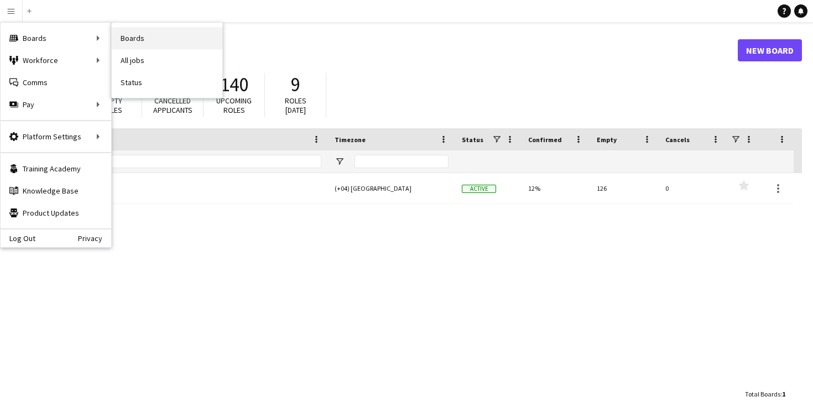 The width and height of the screenshot is (813, 407). What do you see at coordinates (18, 239) in the screenshot?
I see `a: Log Out` at bounding box center [18, 239].